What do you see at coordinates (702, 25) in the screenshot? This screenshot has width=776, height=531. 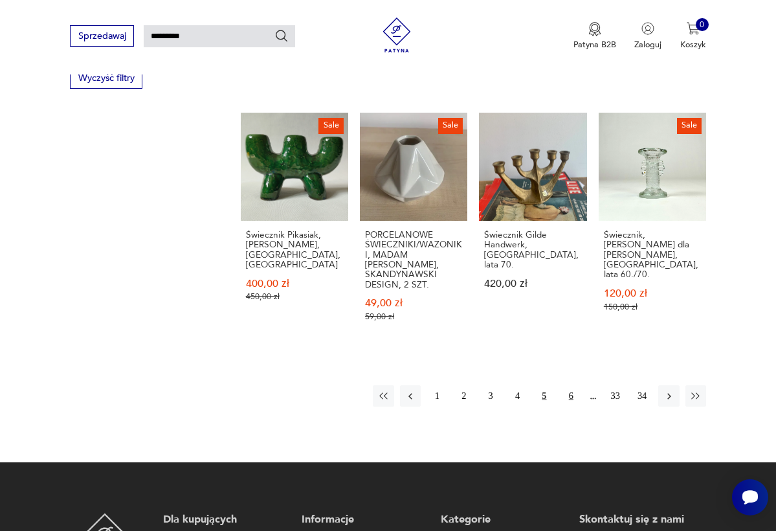 I see `div: 0` at bounding box center [702, 25].